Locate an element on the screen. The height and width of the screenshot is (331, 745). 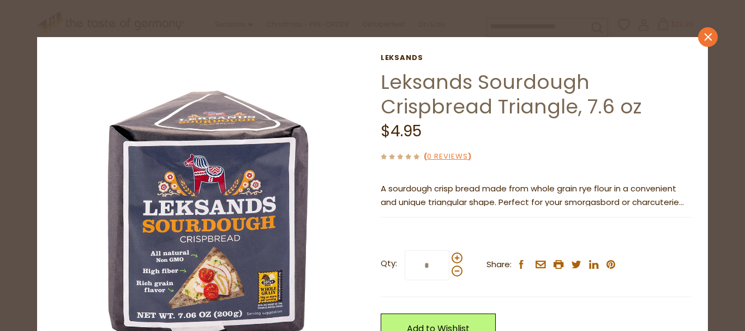
a: 0 Reviews is located at coordinates (447, 157).